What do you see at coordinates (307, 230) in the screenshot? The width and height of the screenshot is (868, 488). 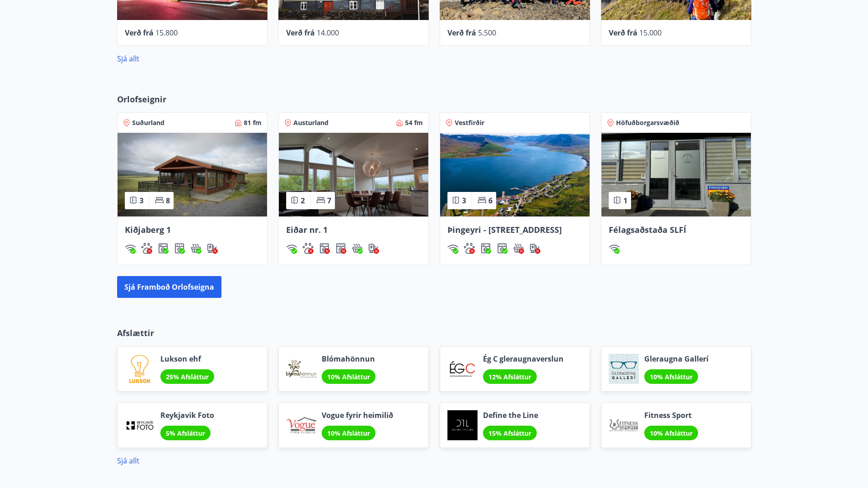 I see `span: Eiðar nr. 1` at bounding box center [307, 230].